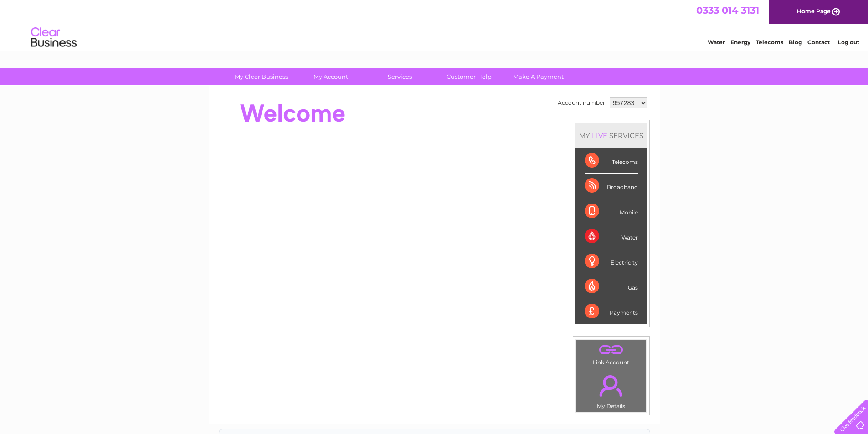  I want to click on a: Log out, so click(848, 42).